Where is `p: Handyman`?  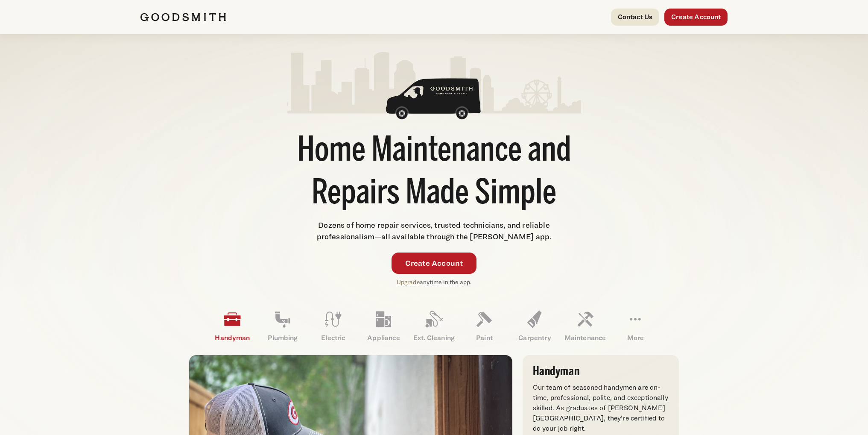 p: Handyman is located at coordinates (232, 338).